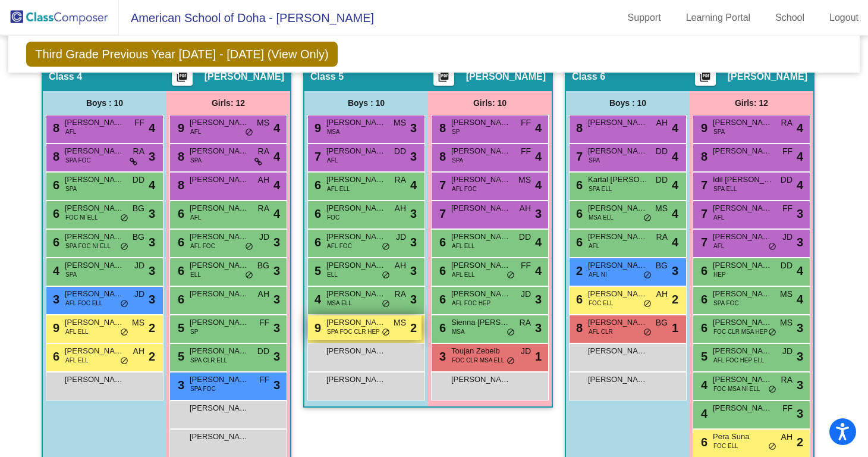 The width and height of the screenshot is (868, 457). I want to click on span: AFL FOC ELL, so click(84, 303).